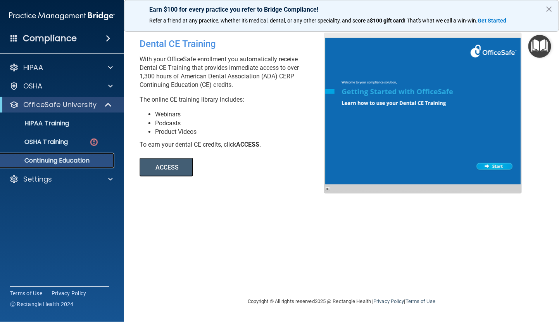 Image resolution: width=559 pixels, height=322 pixels. I want to click on div: To earn your dental CE credits, click ., so click(234, 145).